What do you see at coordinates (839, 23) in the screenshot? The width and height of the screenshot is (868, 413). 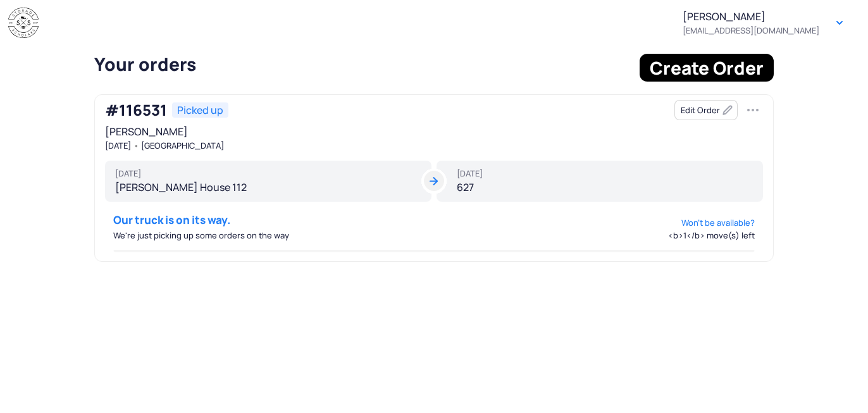 I see `button: Button` at bounding box center [839, 23].